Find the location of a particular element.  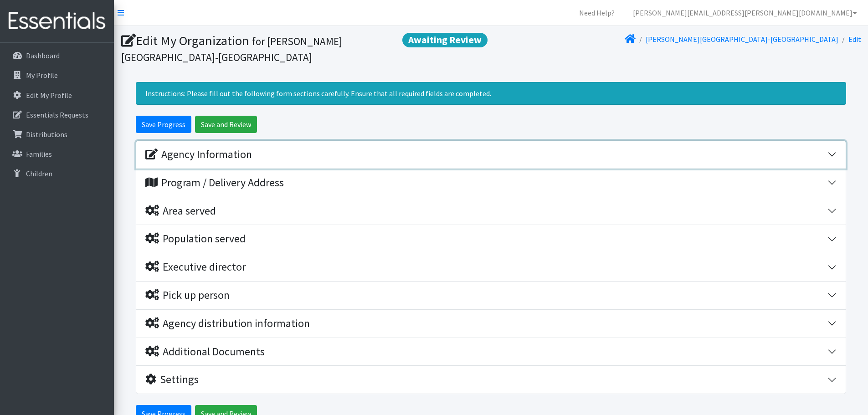

button: Agency distribution information is located at coordinates (491, 324).